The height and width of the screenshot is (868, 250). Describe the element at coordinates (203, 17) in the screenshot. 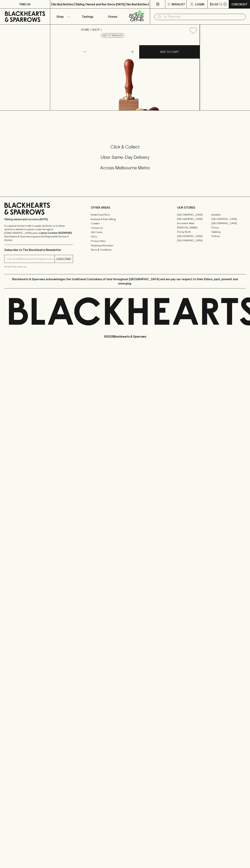

I see `input: Try "Pinot noir"` at that location.